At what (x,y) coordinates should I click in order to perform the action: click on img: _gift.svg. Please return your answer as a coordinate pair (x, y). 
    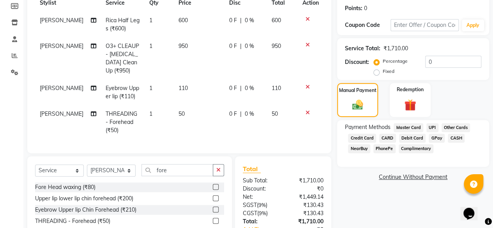
    Looking at the image, I should click on (410, 105).